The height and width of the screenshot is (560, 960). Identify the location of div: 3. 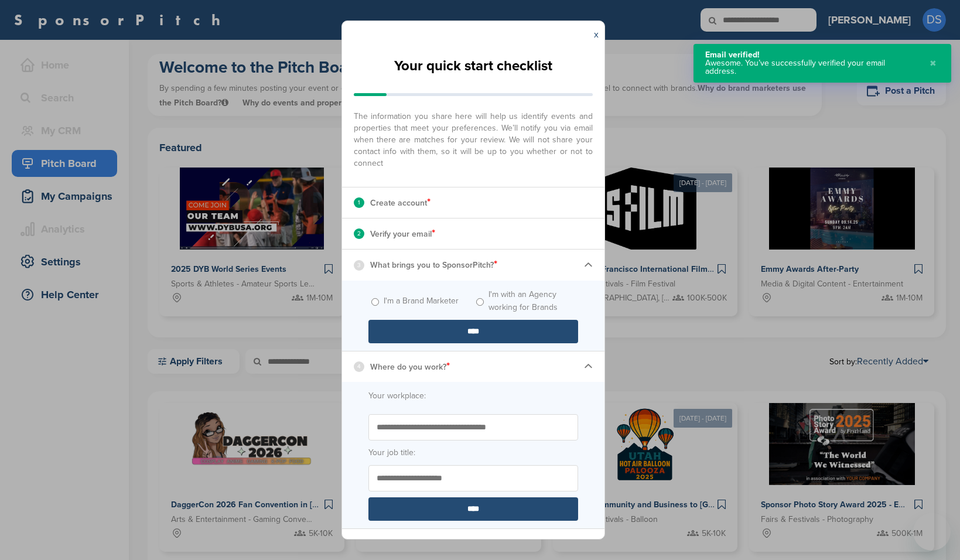
(359, 265).